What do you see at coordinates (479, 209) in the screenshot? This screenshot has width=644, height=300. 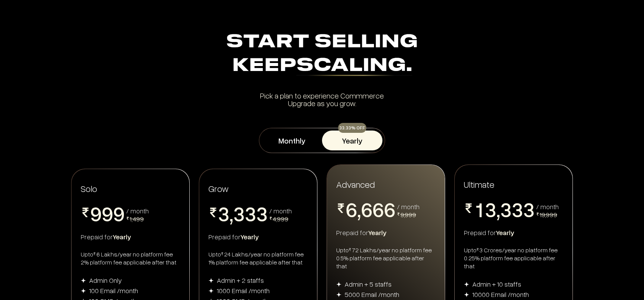 I see `span: 1` at bounding box center [479, 209].